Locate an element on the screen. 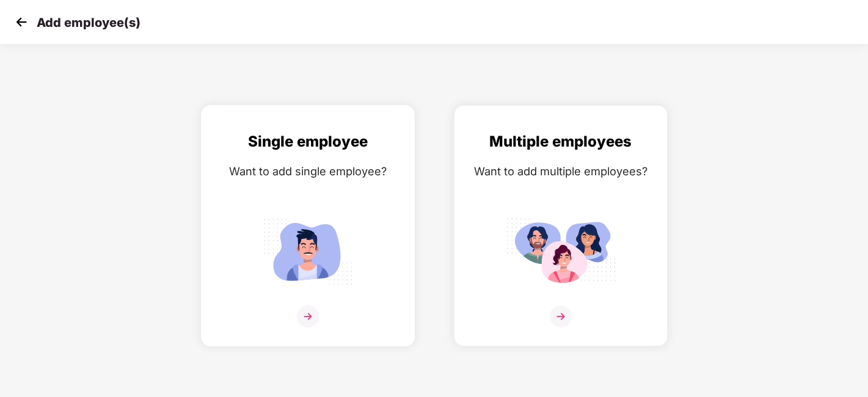 Image resolution: width=868 pixels, height=397 pixels. div: Single employee is located at coordinates (308, 142).